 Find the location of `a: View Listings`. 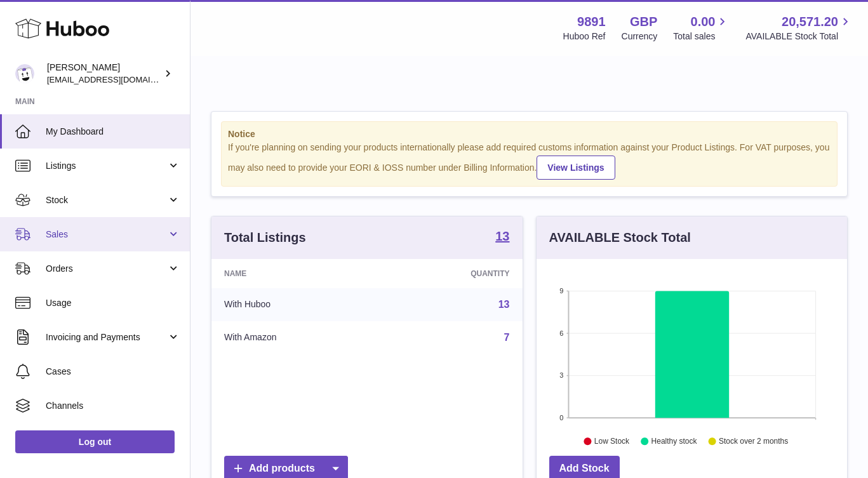

a: View Listings is located at coordinates (575, 167).